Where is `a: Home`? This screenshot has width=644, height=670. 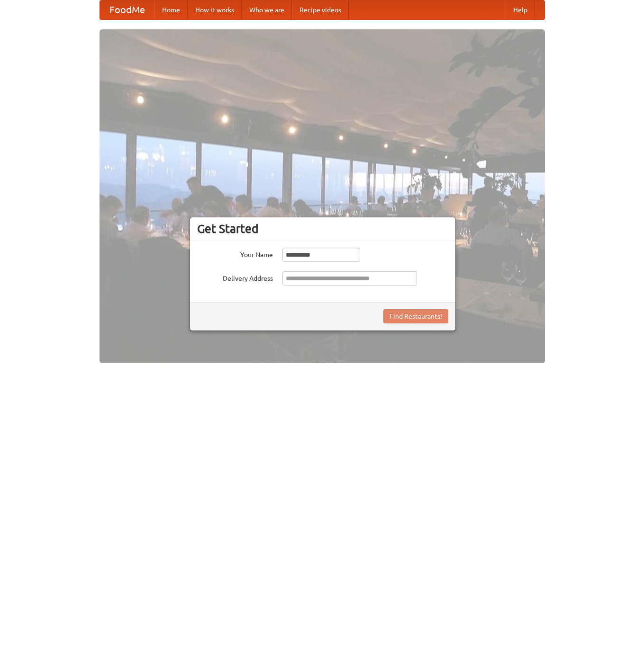 a: Home is located at coordinates (171, 10).